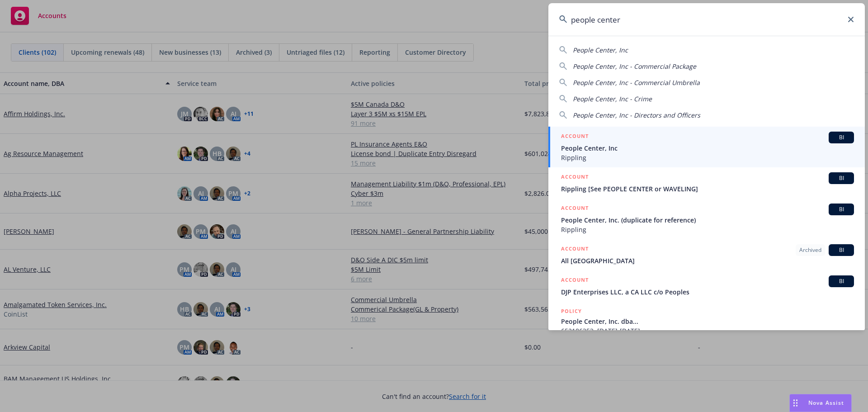 This screenshot has height=412, width=868. Describe the element at coordinates (612, 99) in the screenshot. I see `span: People Center, Inc - Crime` at that location.